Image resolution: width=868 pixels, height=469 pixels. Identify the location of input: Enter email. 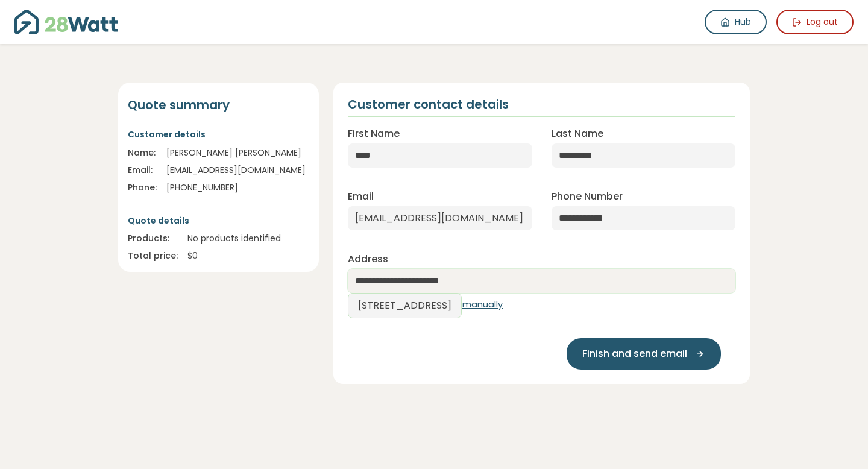
(440, 218).